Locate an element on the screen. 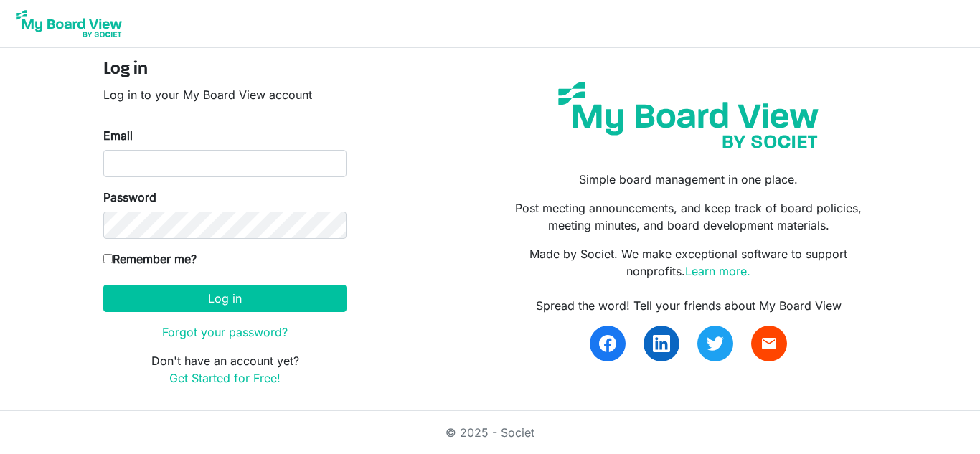  p: Post meeting announcements, and keep track of board policies, meeting minutes, and board developm... is located at coordinates (689, 217).